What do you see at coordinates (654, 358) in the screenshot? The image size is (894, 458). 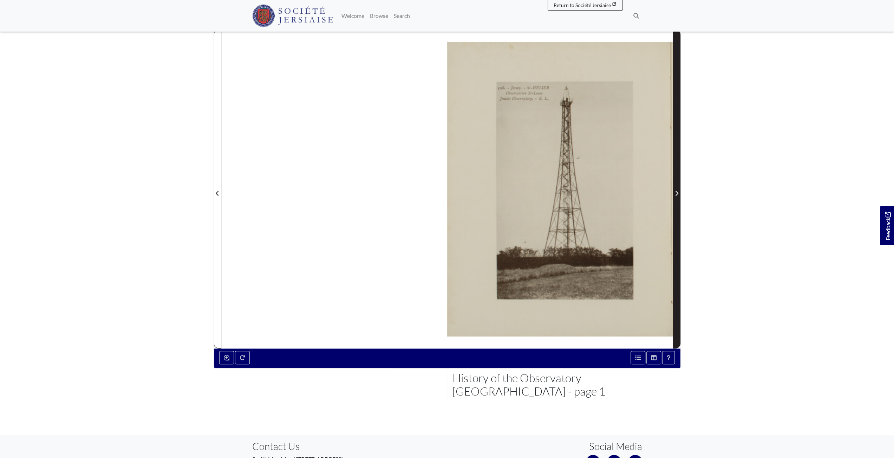 I see `button: Thumbnails` at bounding box center [654, 358].